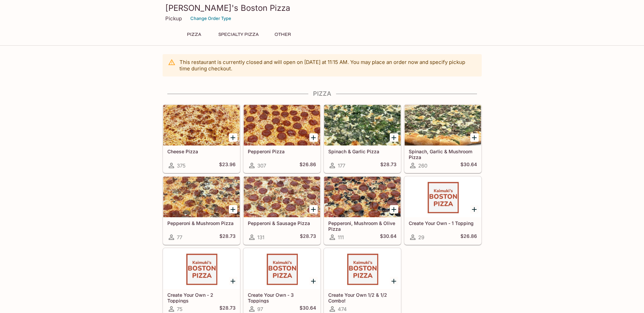 The height and width of the screenshot is (313, 644). I want to click on button: Pizza, so click(194, 34).